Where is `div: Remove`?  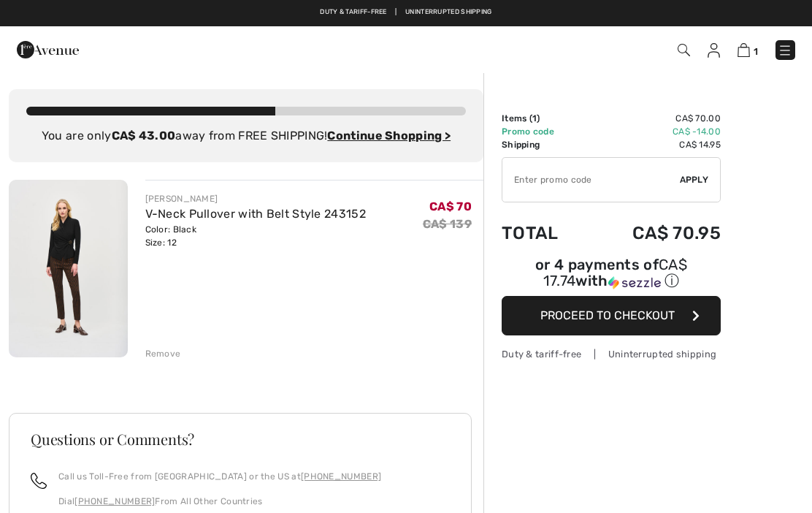
div: Remove is located at coordinates (163, 353).